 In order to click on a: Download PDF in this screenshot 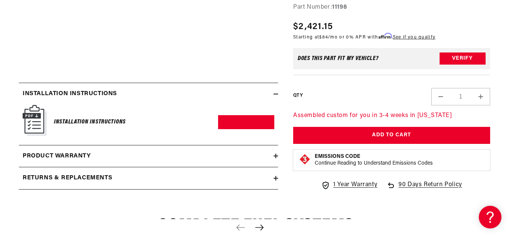, I will do `click(246, 122)`.